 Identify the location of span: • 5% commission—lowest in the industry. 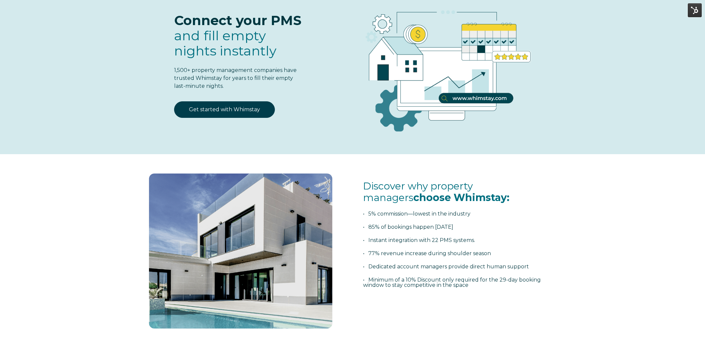
(417, 214).